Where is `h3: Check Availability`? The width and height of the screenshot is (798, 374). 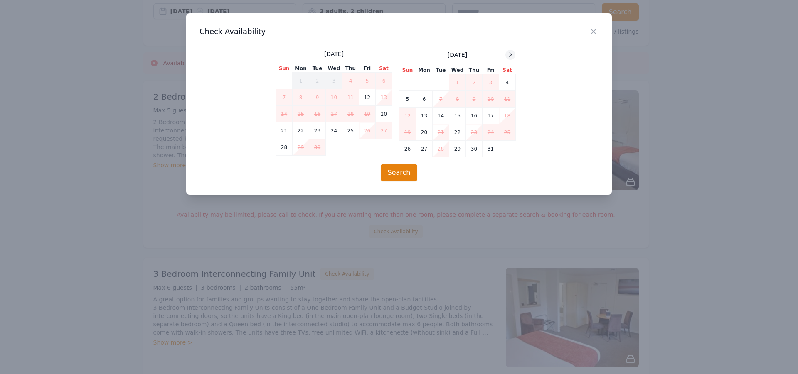
h3: Check Availability is located at coordinates (399, 32).